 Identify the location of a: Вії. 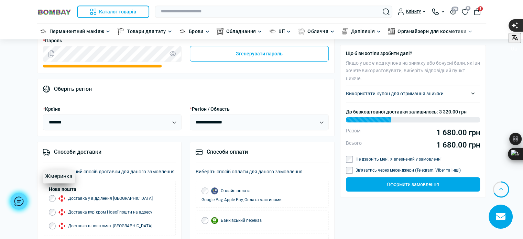
(282, 31).